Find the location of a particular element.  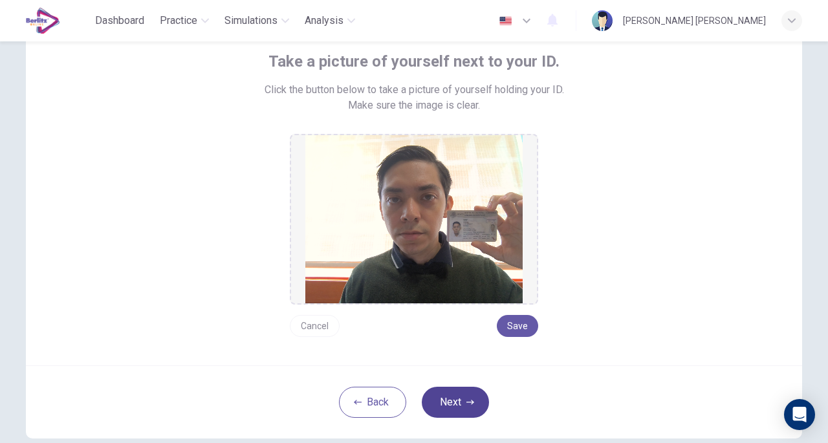

button: Analysis is located at coordinates (330, 21).